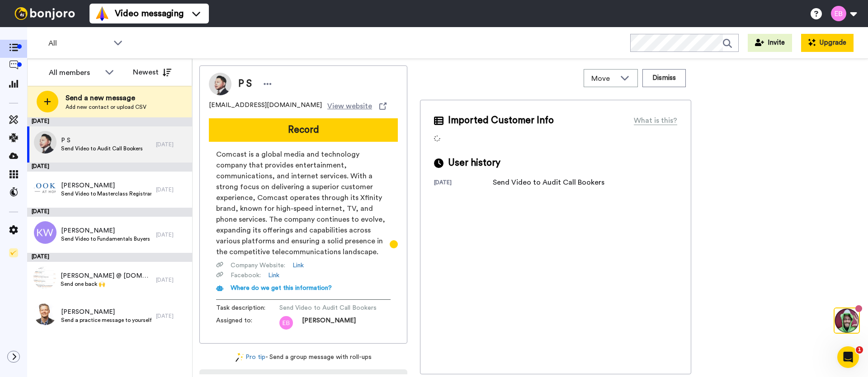 The height and width of the screenshot is (377, 868). I want to click on button: Newest, so click(152, 72).